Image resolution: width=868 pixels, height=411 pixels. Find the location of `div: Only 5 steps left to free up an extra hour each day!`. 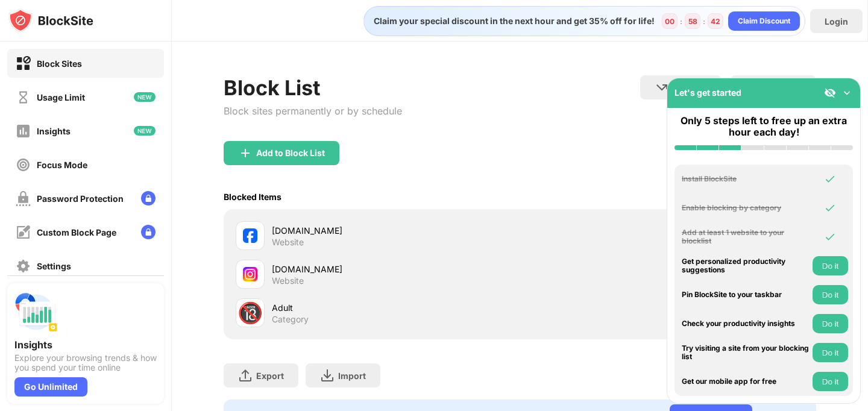

div: Only 5 steps left to free up an extra hour each day! is located at coordinates (763, 127).